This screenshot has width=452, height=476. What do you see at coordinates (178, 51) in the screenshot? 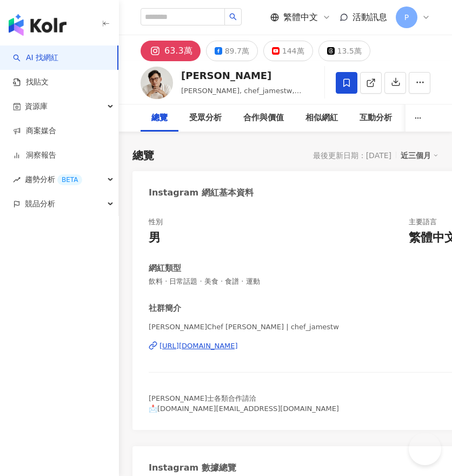
I see `div: 63.3萬` at bounding box center [178, 51].